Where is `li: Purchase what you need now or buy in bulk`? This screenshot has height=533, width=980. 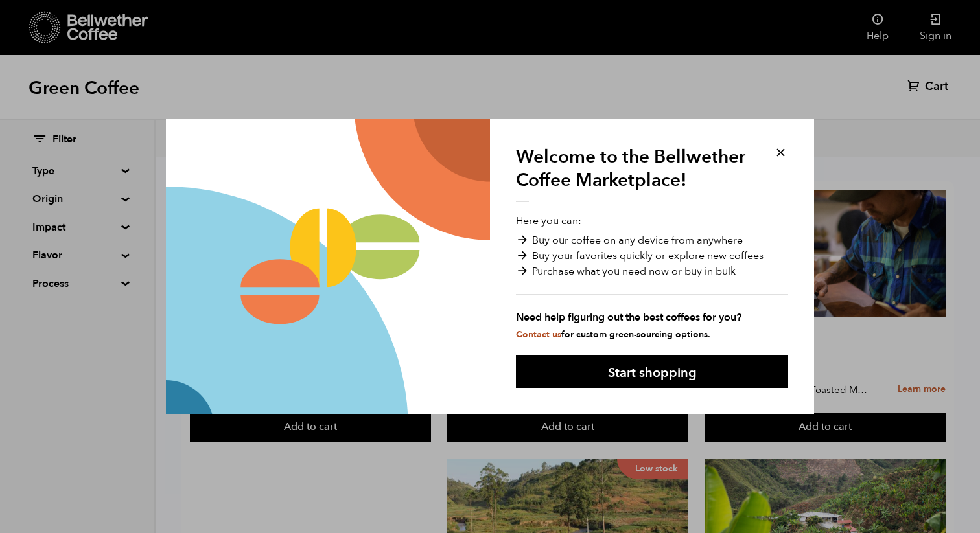 li: Purchase what you need now or buy in bulk is located at coordinates (652, 272).